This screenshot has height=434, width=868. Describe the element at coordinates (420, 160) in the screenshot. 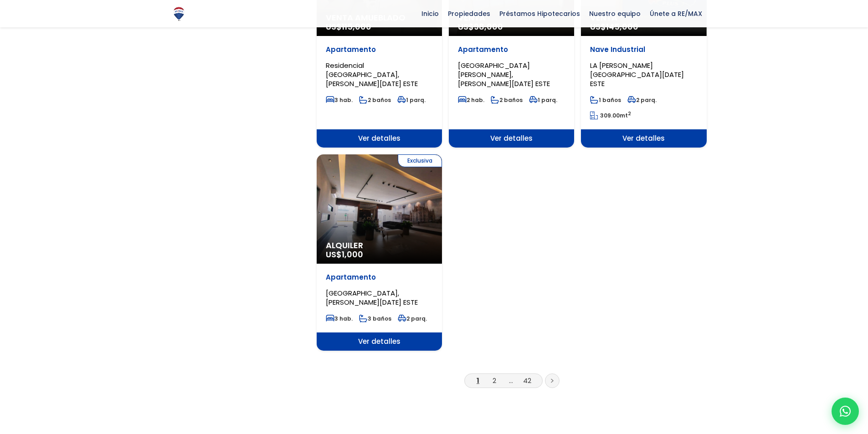

I see `span: Exclusiva` at that location.